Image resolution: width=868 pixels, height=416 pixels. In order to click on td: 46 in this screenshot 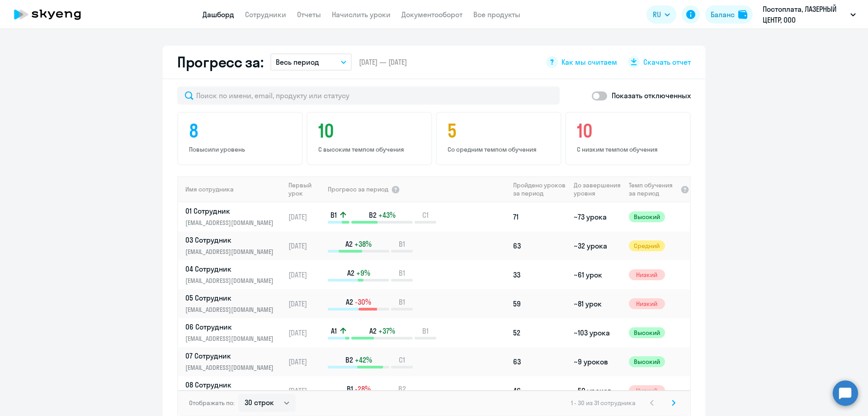, I will do `click(540, 390)`.